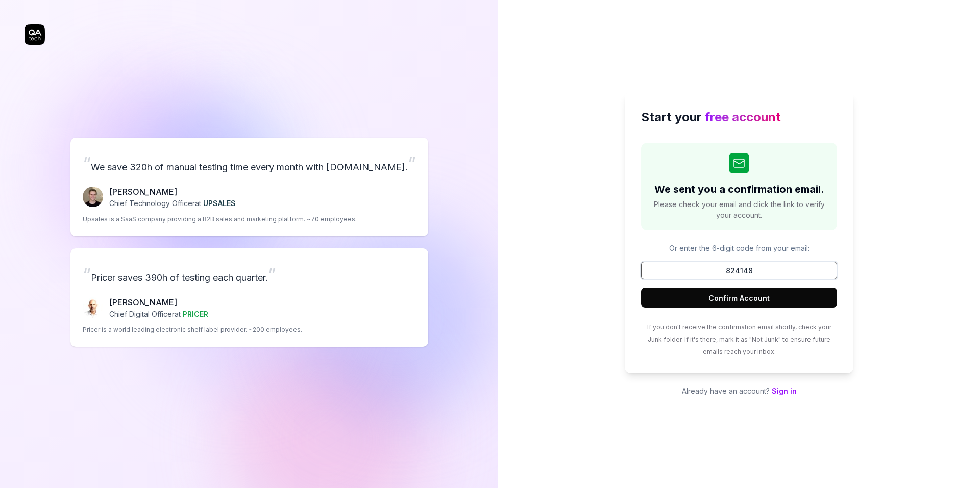 This screenshot has height=488, width=980. What do you see at coordinates (739, 391) in the screenshot?
I see `p: Already have an account?` at bounding box center [739, 391].